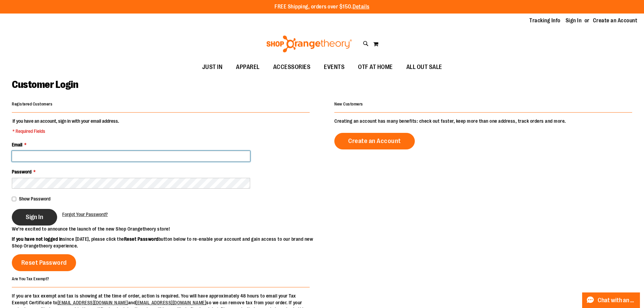  I want to click on span: Create an Account, so click(374, 141).